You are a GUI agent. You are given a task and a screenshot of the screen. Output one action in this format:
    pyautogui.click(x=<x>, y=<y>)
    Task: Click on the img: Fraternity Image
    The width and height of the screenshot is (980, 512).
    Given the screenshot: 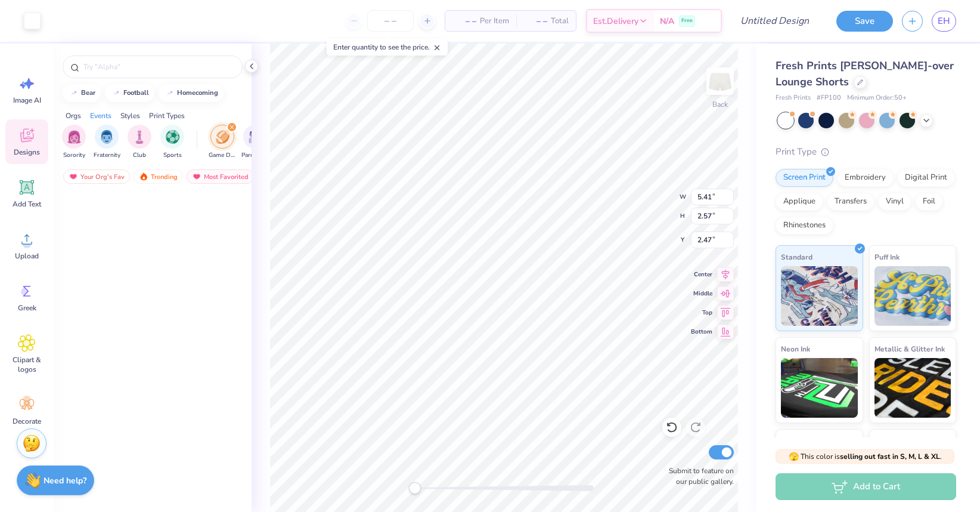 What is the action you would take?
    pyautogui.click(x=107, y=137)
    